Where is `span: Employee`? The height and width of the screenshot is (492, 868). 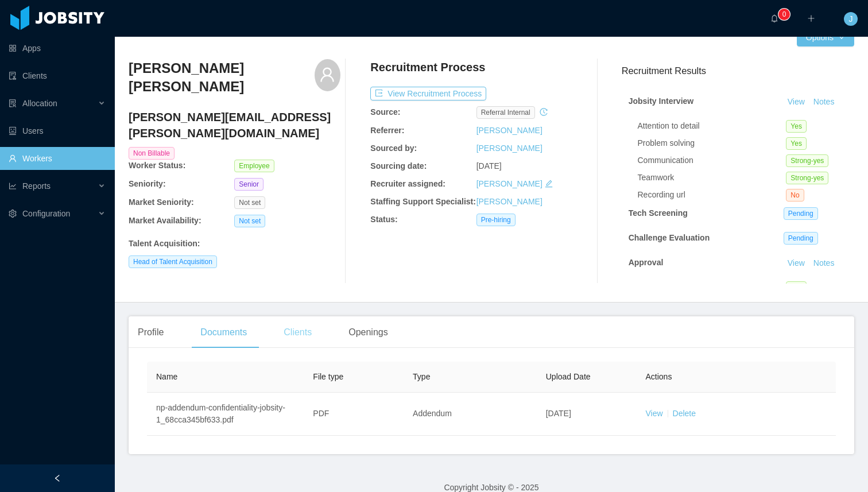 span: Employee is located at coordinates (254, 166).